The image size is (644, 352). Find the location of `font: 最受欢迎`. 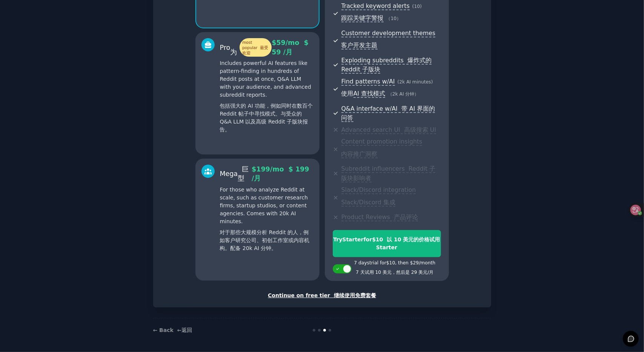

font: 最受欢迎 is located at coordinates (255, 50).